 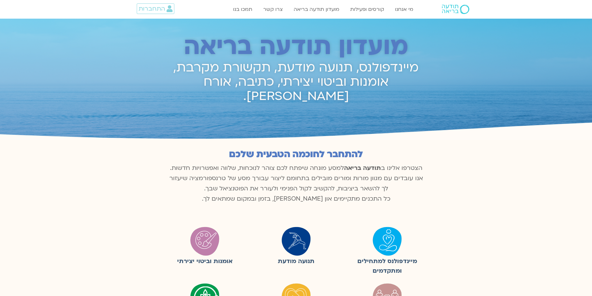 I want to click on b: תודעה בריאה, so click(x=362, y=168).